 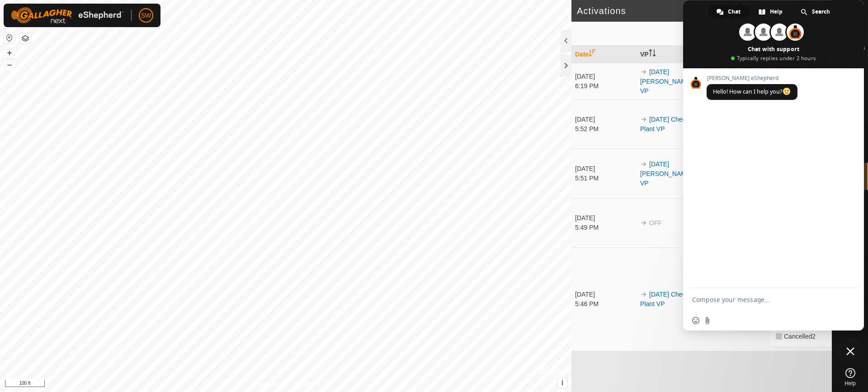 I want to click on textarea: Compose your message..., so click(x=764, y=299).